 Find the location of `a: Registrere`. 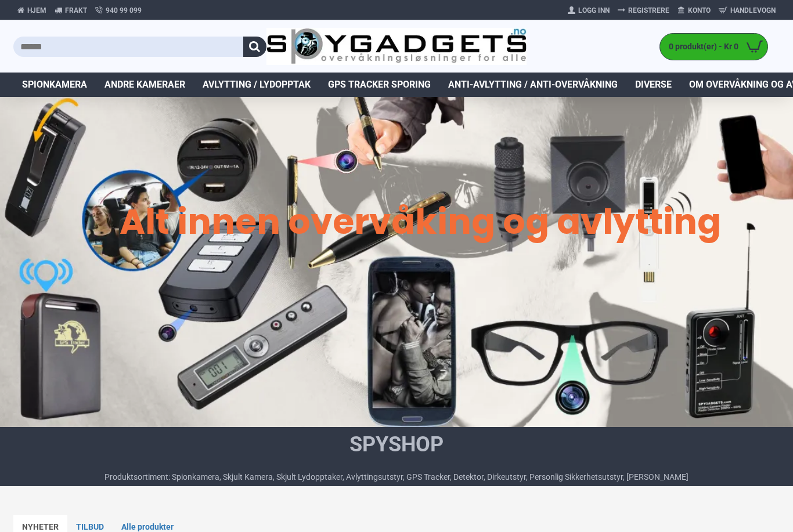

a: Registrere is located at coordinates (643, 10).